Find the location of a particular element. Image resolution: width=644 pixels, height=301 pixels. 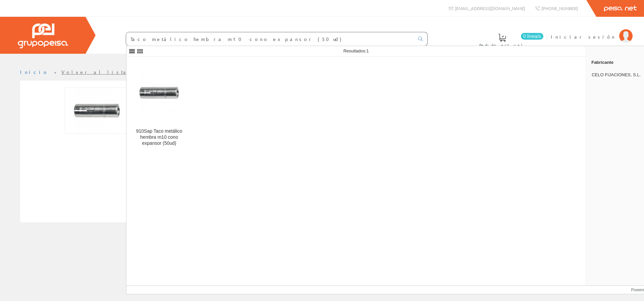

div: 910Sap Taco metálico hembra m10 cono expansor (50ud) is located at coordinates (159, 137).